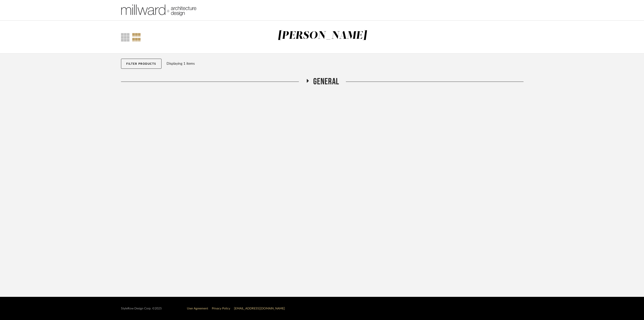 The height and width of the screenshot is (320, 644). Describe the element at coordinates (221, 308) in the screenshot. I see `a: Privacy Policy` at that location.